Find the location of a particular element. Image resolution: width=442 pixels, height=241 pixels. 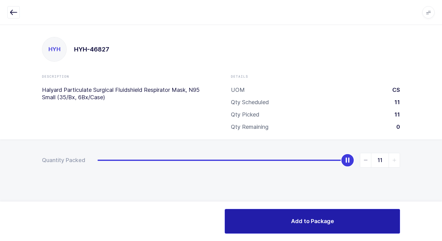

div: Qty Scheduled is located at coordinates (250, 103).